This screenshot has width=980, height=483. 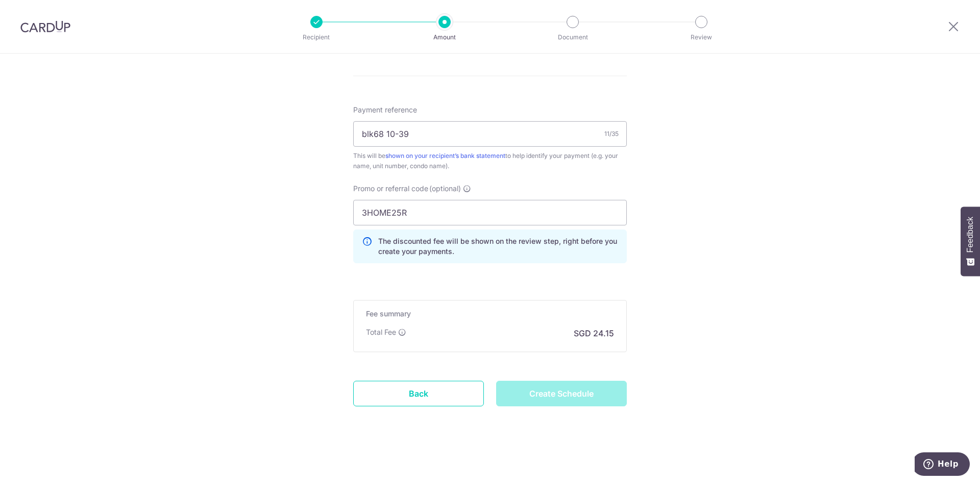 I want to click on p: The discounted fee will be shown on the review step, right before you create your payments., so click(x=498, y=246).